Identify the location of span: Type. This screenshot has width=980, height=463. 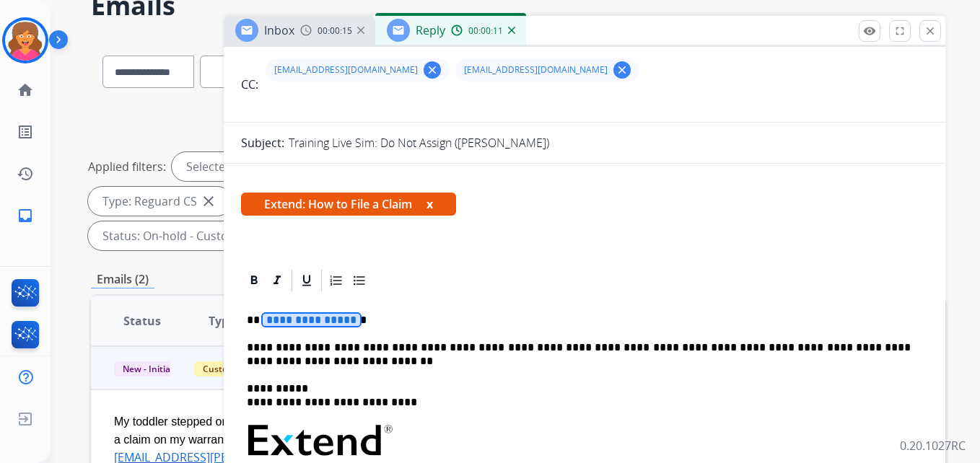
(221, 321).